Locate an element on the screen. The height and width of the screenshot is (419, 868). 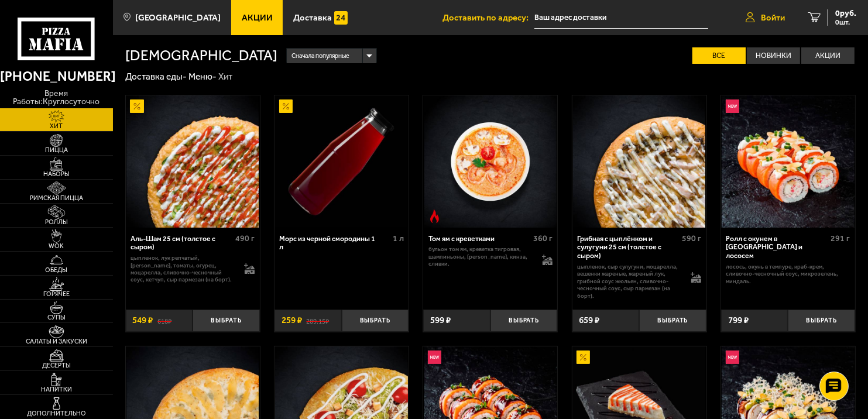
a: Меню- is located at coordinates (202, 77).